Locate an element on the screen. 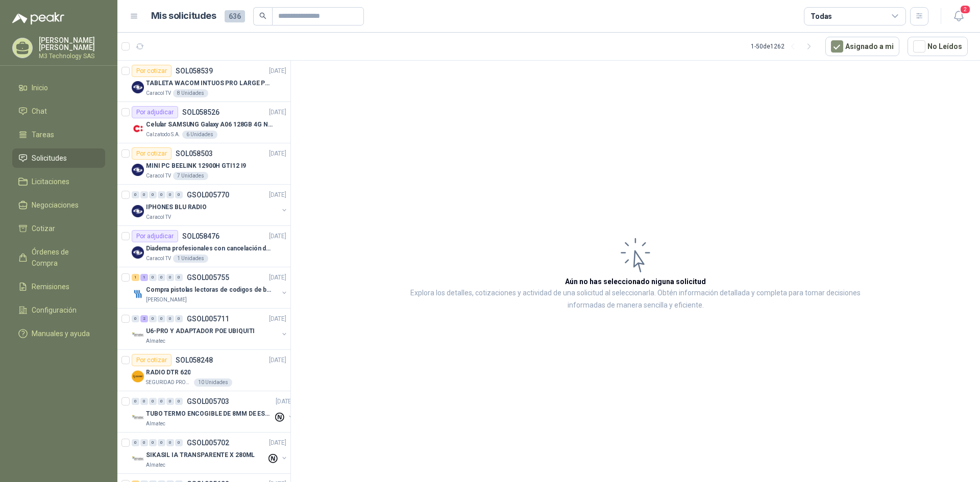 This screenshot has width=980, height=482. div: 7 Unidades is located at coordinates (190, 176).